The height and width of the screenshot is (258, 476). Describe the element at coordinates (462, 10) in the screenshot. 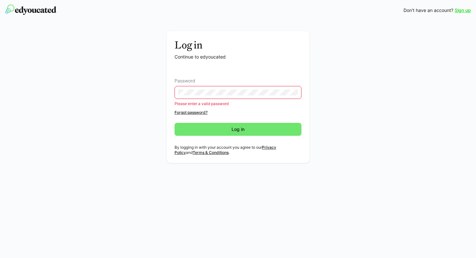

I see `a: Sign up` at that location.